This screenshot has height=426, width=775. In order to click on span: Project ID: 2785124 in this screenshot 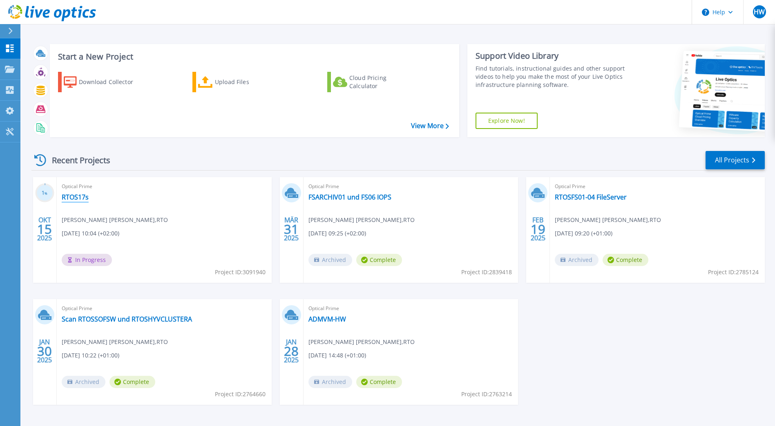, I will do `click(733, 272)`.